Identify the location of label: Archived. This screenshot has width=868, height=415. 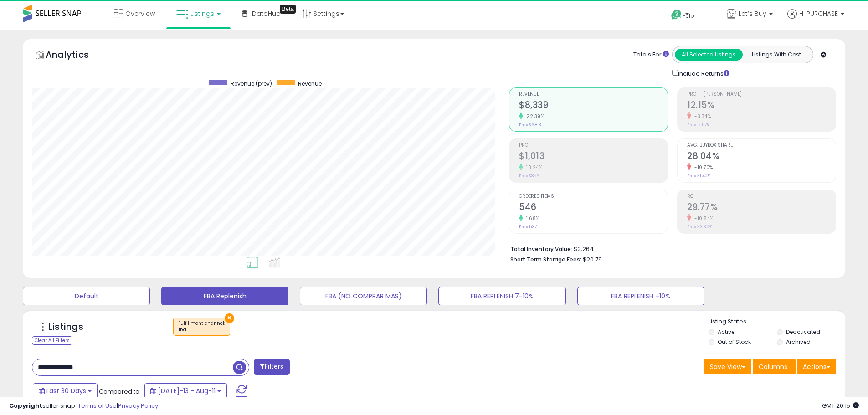
(799, 342).